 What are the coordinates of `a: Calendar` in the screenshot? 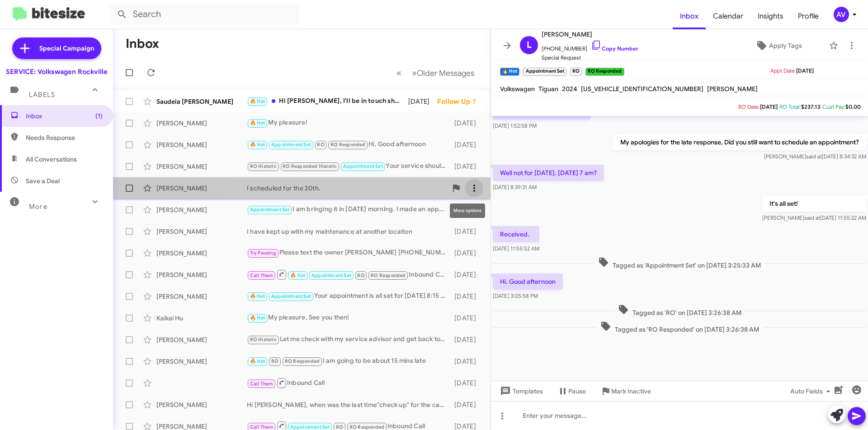 It's located at (728, 16).